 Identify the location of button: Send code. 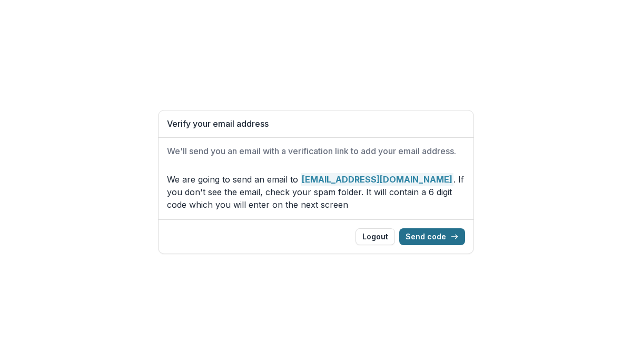
(432, 237).